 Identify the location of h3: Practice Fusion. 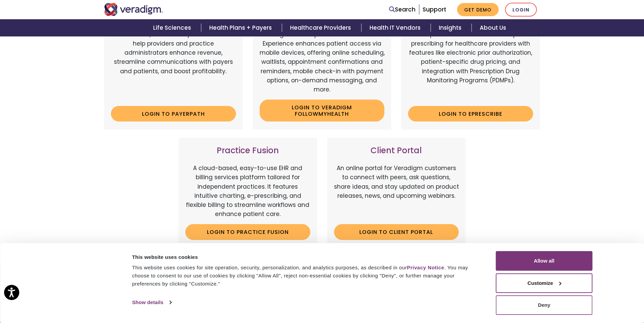
(248, 151).